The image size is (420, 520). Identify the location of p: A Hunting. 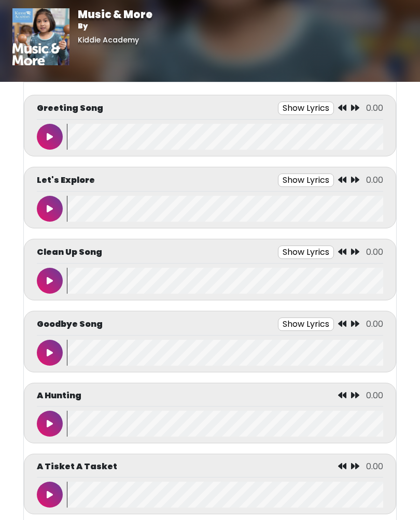
(59, 396).